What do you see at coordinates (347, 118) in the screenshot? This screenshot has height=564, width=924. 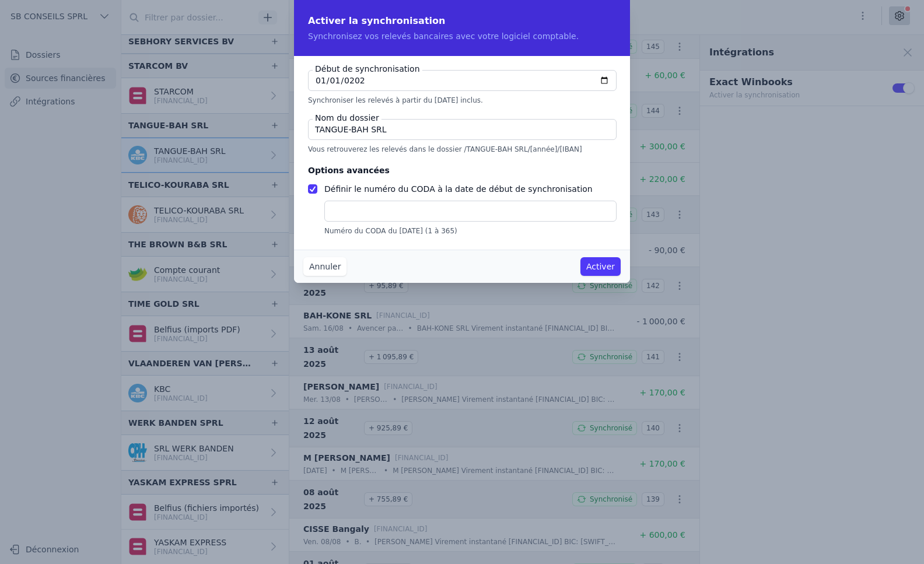 I see `label: Nom du dossier` at bounding box center [347, 118].